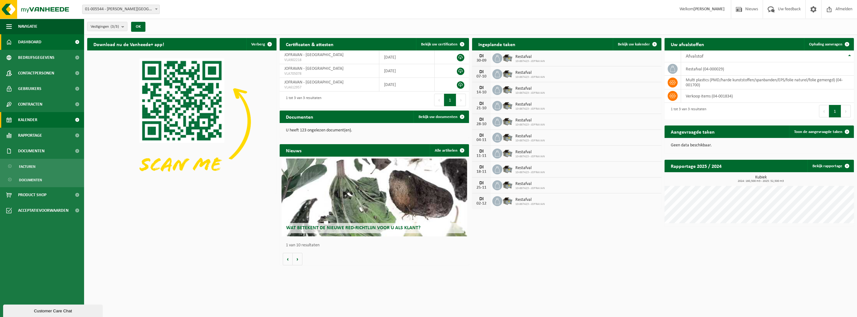  Describe the element at coordinates (374, 197) in the screenshot. I see `a: Wat betekent de nieuwe RED-richtlijn voor u als klant?` at that location.